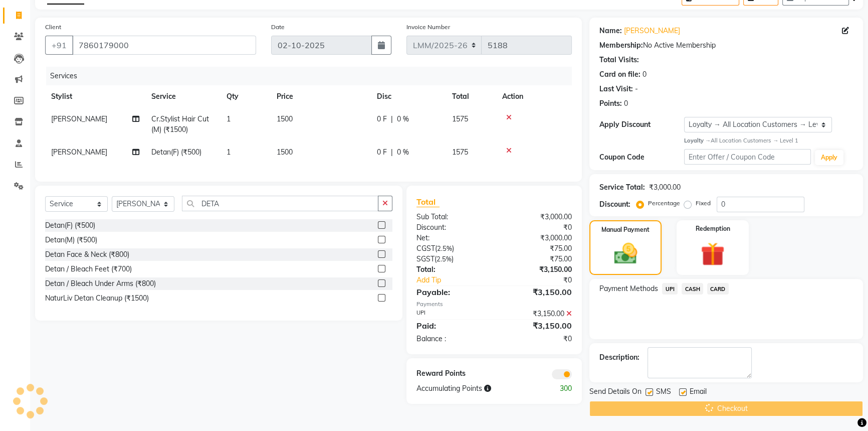 The height and width of the screenshot is (431, 868). What do you see at coordinates (703, 203) in the screenshot?
I see `label: Fixed` at bounding box center [703, 203].